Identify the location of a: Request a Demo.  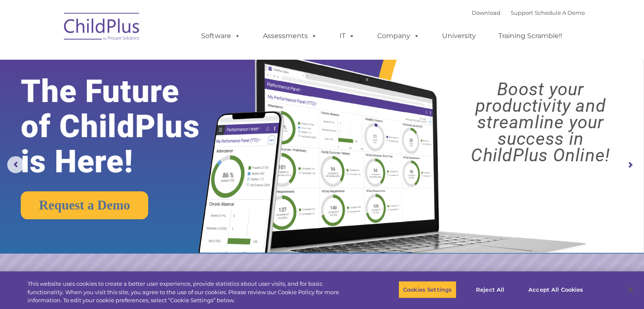
(84, 205).